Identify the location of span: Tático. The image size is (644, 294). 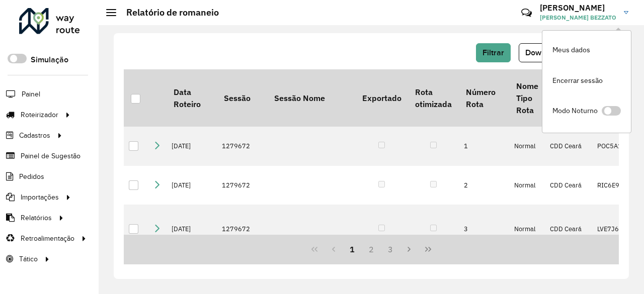
(28, 259).